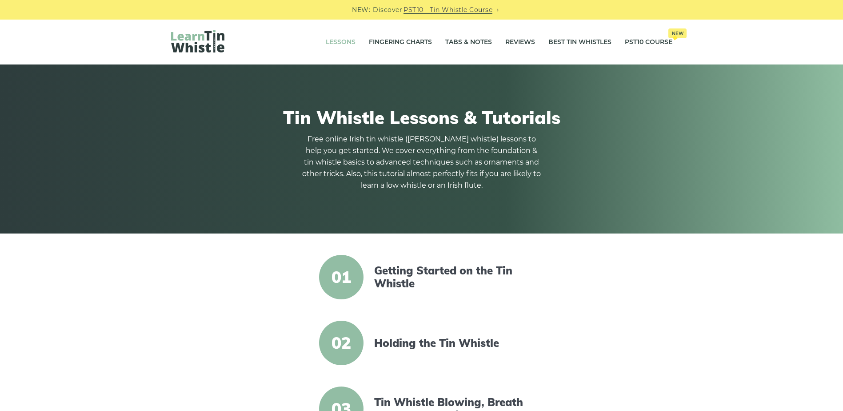 This screenshot has width=843, height=411. Describe the element at coordinates (451, 277) in the screenshot. I see `a: Getting Started on the Tin Whistle` at that location.